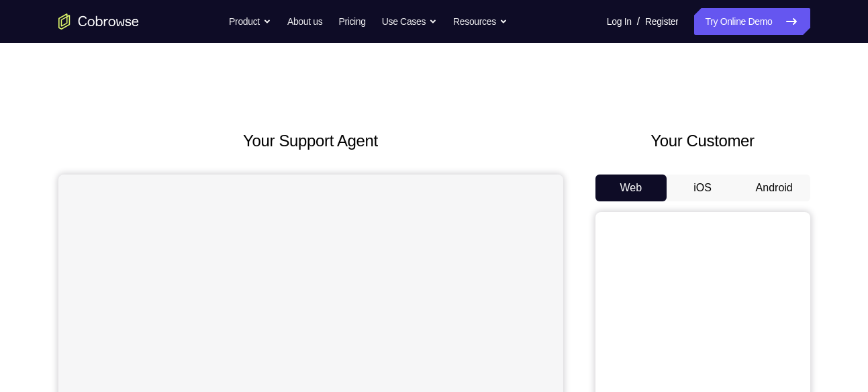 The width and height of the screenshot is (868, 392). What do you see at coordinates (752, 21) in the screenshot?
I see `a: Try Online Demo` at bounding box center [752, 21].